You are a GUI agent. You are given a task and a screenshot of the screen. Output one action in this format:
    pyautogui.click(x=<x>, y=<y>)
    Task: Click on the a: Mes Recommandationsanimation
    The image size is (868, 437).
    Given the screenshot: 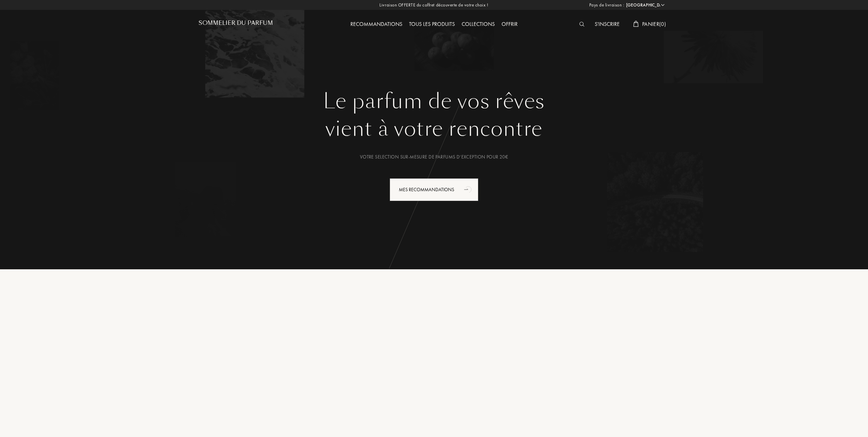 What is the action you would take?
    pyautogui.click(x=434, y=189)
    